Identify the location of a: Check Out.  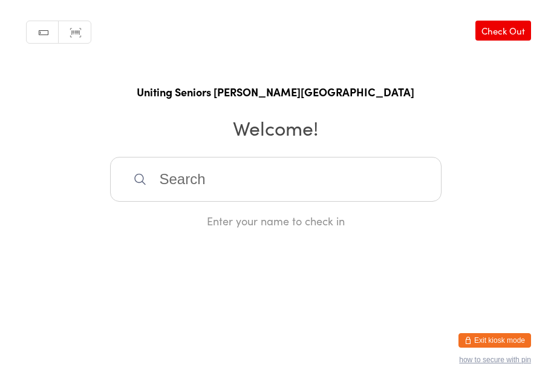
(504, 30).